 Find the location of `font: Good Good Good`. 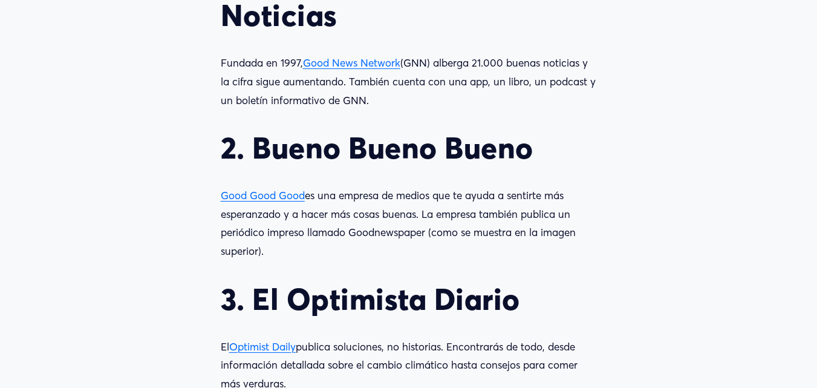

font: Good Good Good is located at coordinates (263, 195).